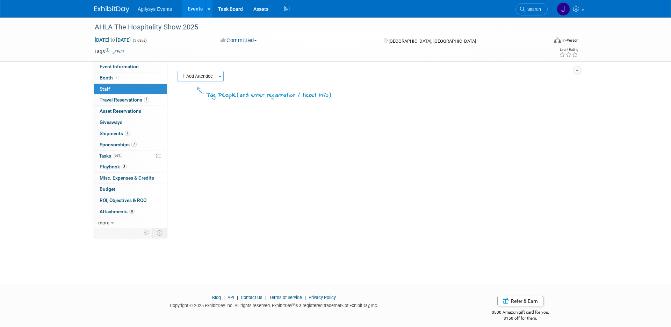 The image size is (671, 327). Describe the element at coordinates (284, 95) in the screenshot. I see `span: and enter registration / ticket info` at that location.